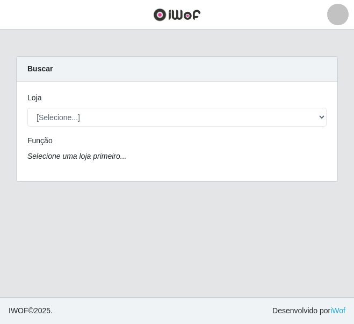 The width and height of the screenshot is (354, 324). What do you see at coordinates (309, 311) in the screenshot?
I see `span: Desenvolvido por` at bounding box center [309, 311].